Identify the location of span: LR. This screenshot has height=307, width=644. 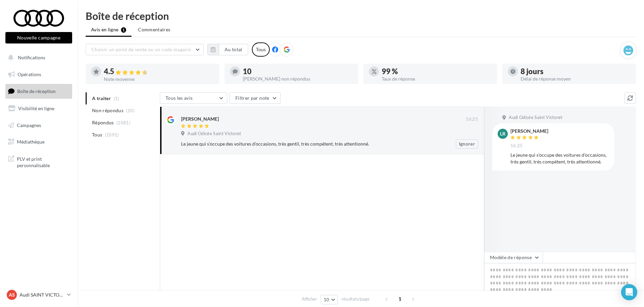
(503, 134).